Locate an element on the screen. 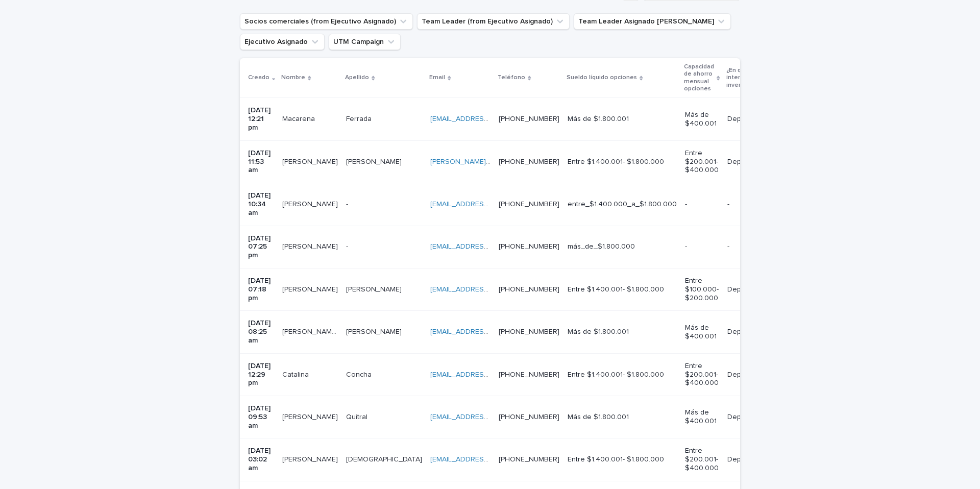  p: Creado is located at coordinates (259, 77).